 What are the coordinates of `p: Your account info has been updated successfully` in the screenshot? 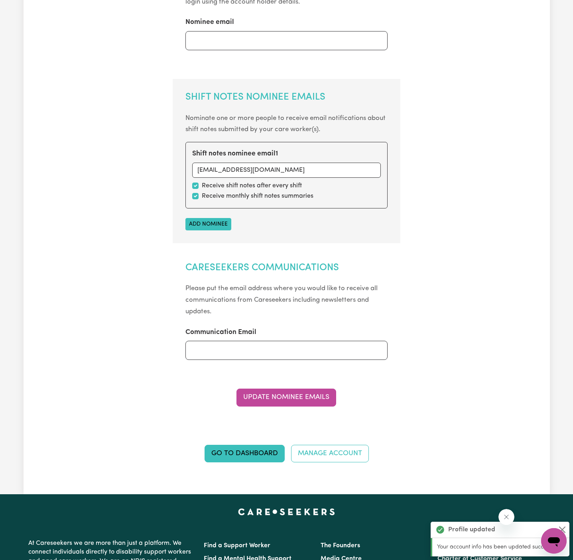 It's located at (501, 547).